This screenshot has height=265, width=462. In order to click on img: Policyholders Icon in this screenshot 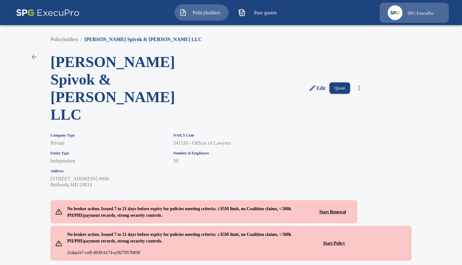, I will do `click(183, 13)`.